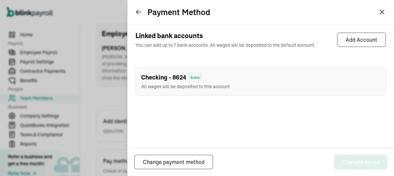 This screenshot has height=176, width=394. What do you see at coordinates (362, 40) in the screenshot?
I see `button: Add Account` at bounding box center [362, 40].